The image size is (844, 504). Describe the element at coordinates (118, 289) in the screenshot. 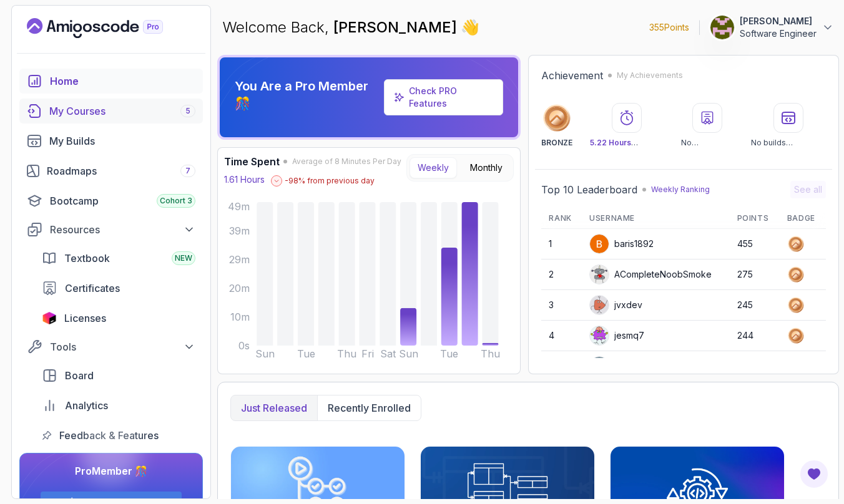

I see `a: certificates` at that location.